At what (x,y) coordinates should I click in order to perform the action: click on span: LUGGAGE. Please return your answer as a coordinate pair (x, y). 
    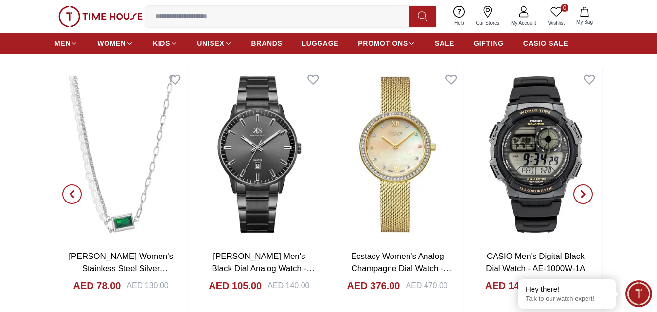
    Looking at the image, I should click on (320, 43).